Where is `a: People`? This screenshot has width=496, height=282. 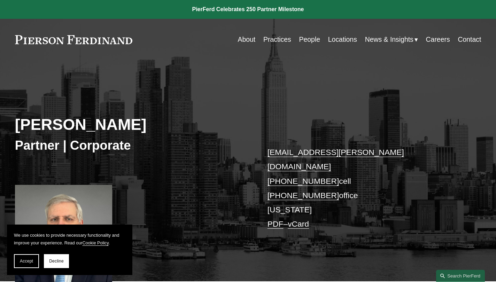 a: People is located at coordinates (310, 39).